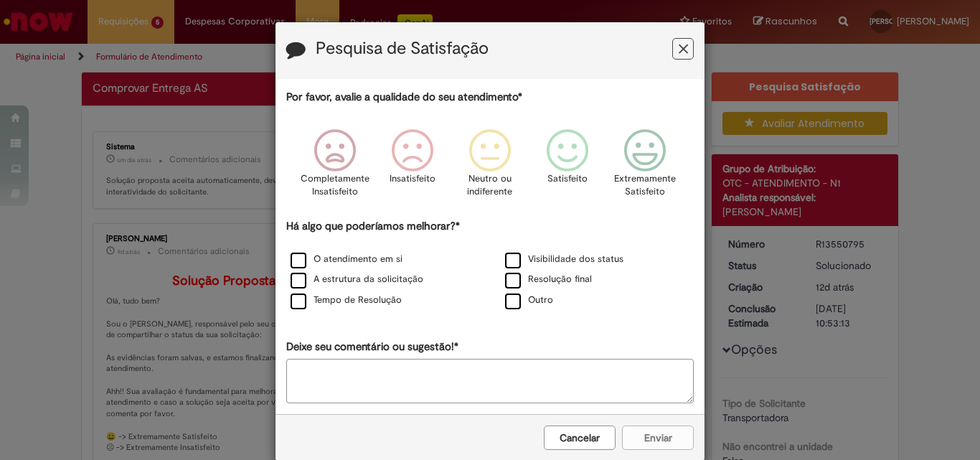  What do you see at coordinates (490, 264) in the screenshot?
I see `div: Há algo que poderíamos melhorar?*` at bounding box center [490, 264].